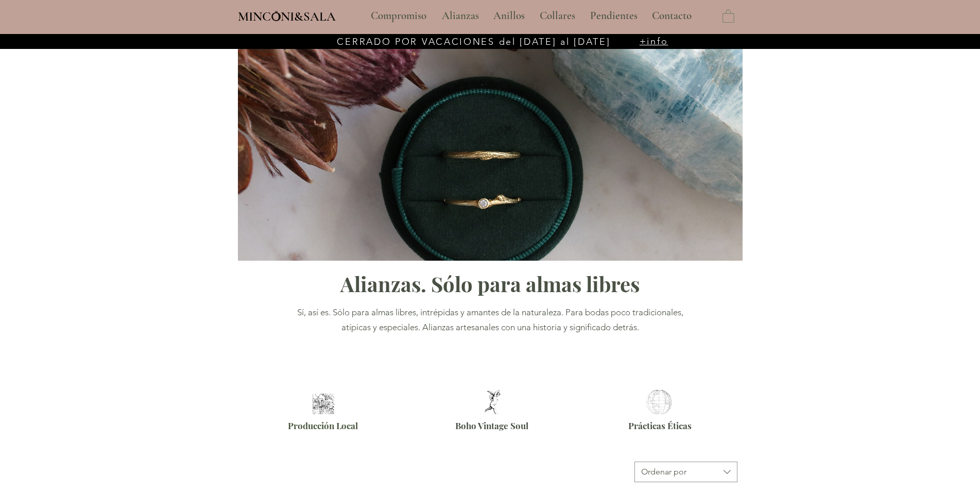 The height and width of the screenshot is (492, 980). I want to click on a: Alianzas, so click(460, 16).